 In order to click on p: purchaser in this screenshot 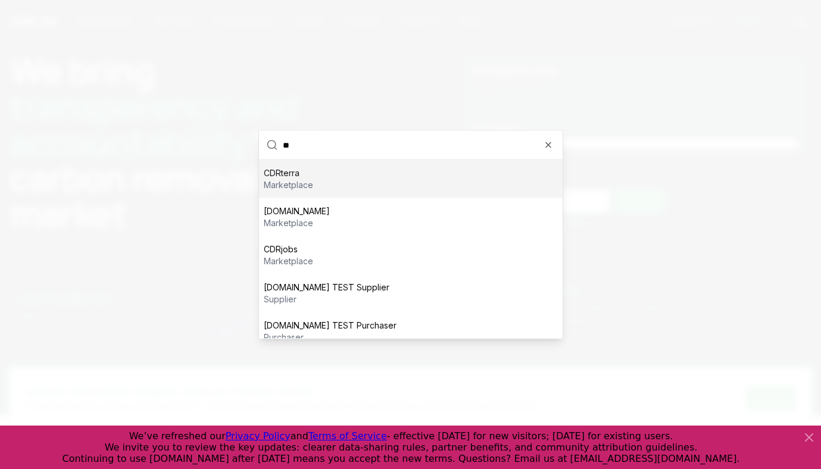, I will do `click(330, 338)`.